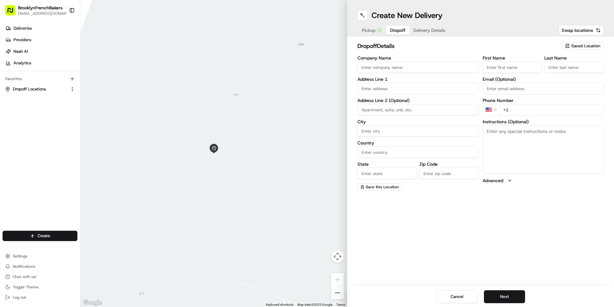  I want to click on input: Enter zip code, so click(449, 173).